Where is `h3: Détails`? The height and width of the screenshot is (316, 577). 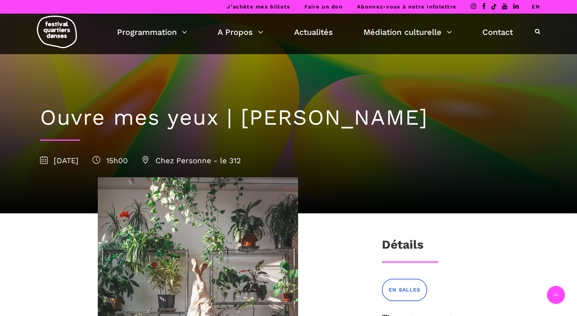
h3: Détails is located at coordinates (403, 247).